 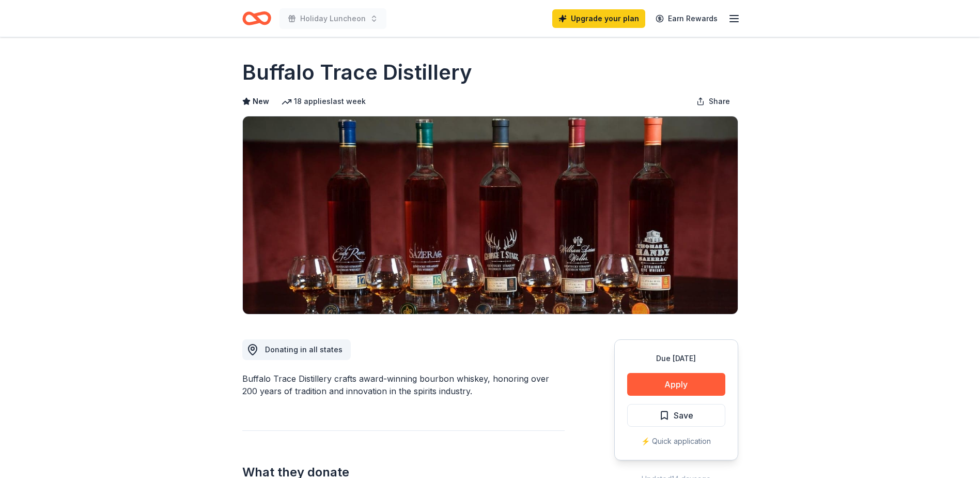 What do you see at coordinates (686, 19) in the screenshot?
I see `a: Earn Rewards` at bounding box center [686, 19].